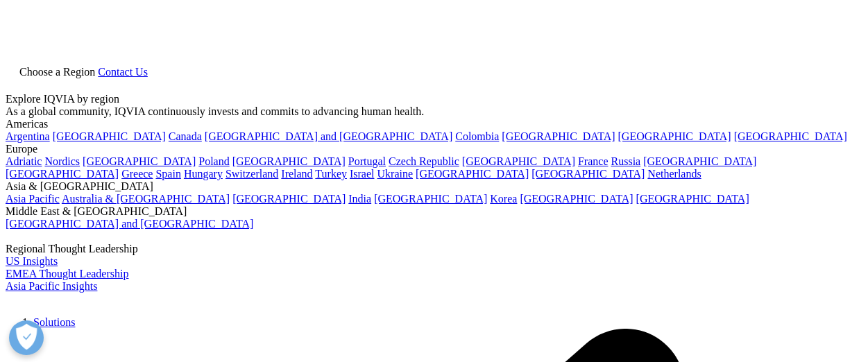 The width and height of the screenshot is (868, 362). I want to click on a: Canada, so click(185, 136).